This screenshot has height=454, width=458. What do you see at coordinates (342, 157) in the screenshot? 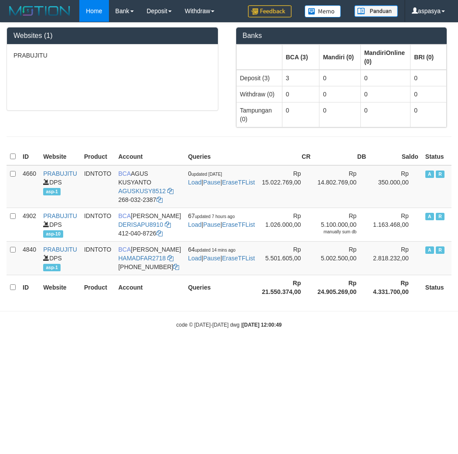
I see `th: DB` at bounding box center [342, 157].